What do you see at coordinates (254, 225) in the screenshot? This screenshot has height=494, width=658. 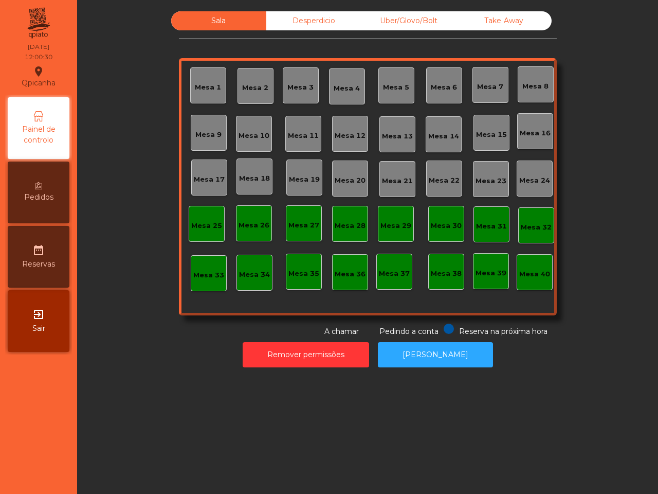 I see `div: Mesa 26` at bounding box center [254, 225].